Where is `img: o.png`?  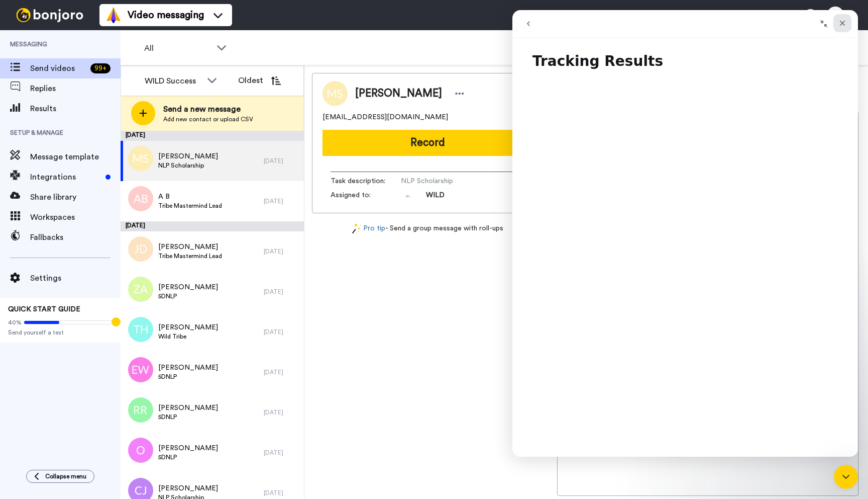
img: o.png is located at coordinates (140, 450).